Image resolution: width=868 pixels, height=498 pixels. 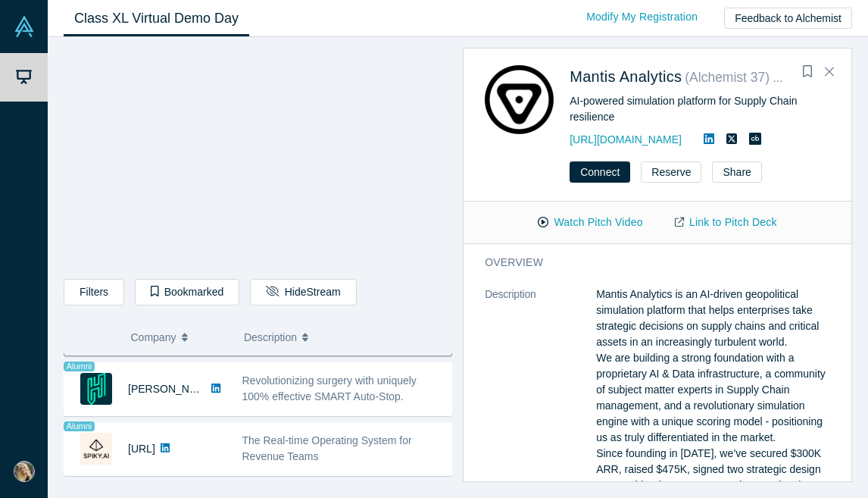 I want to click on span: Revolutionizing surgery with uniquely 100% effective SMART Auto-Stop., so click(x=330, y=388).